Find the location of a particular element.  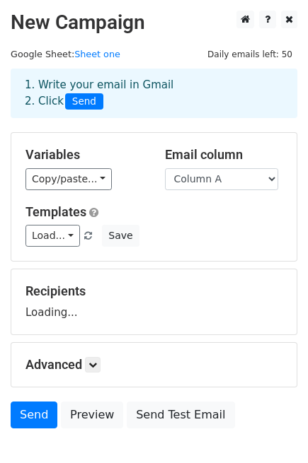

span: Daily emails left: 50 is located at coordinates (250, 54).